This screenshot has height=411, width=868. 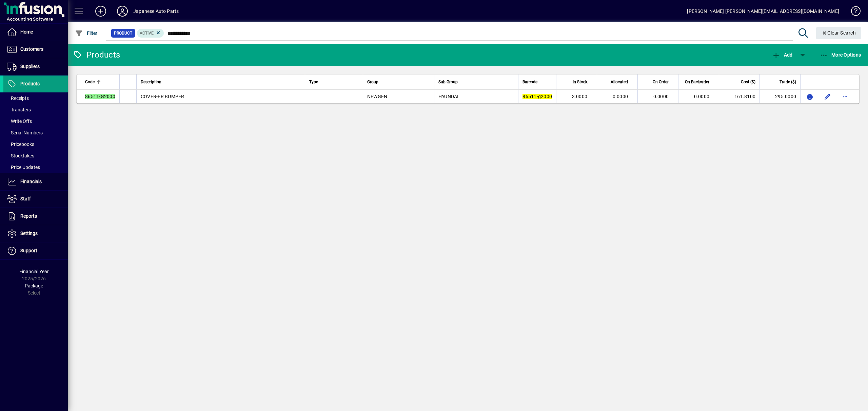 I want to click on span: Financials, so click(x=31, y=182).